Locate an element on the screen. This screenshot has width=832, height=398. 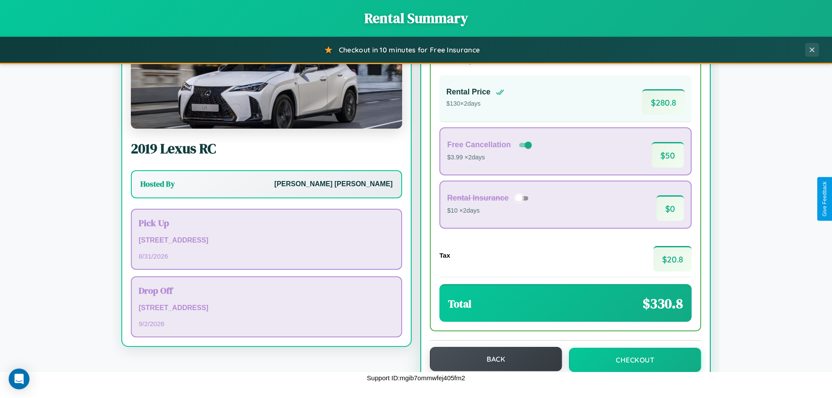
p: 9 / 2 / 2026 is located at coordinates (267, 324).